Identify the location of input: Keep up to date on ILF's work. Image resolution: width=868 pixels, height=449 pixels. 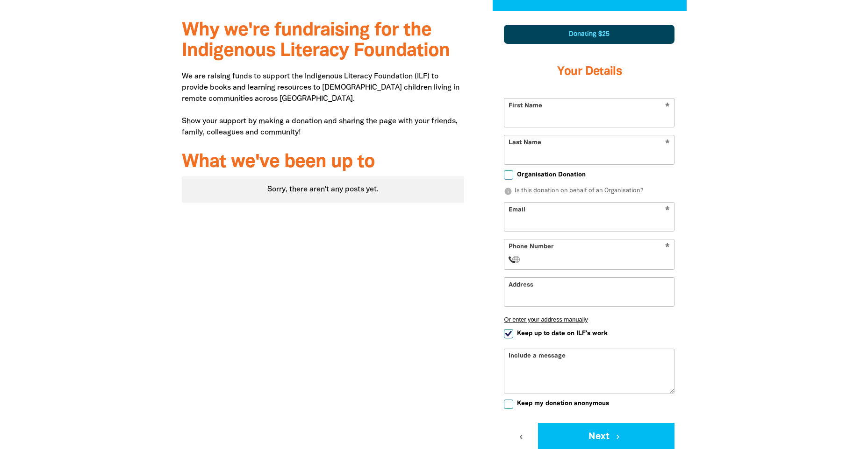
(508, 334).